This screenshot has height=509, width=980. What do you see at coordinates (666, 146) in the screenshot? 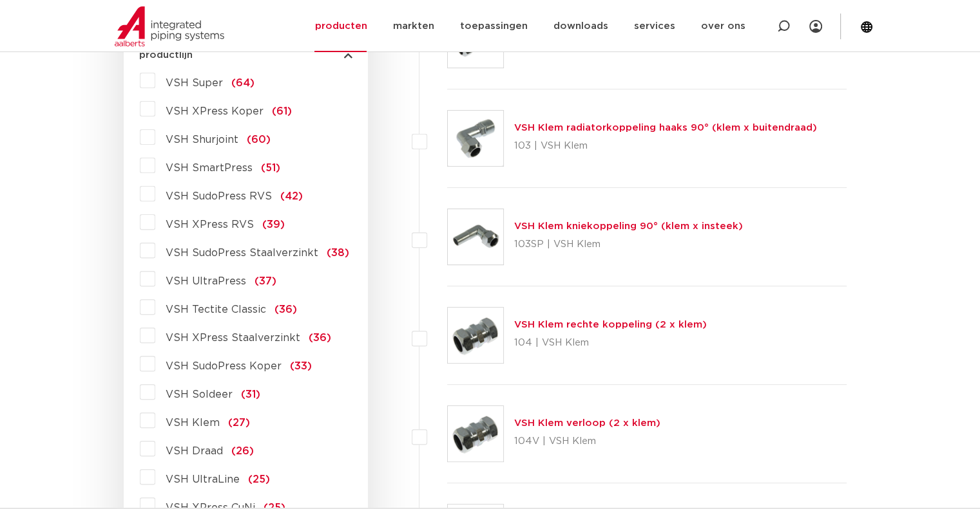
I see `p: 103 | VSH Klem` at bounding box center [666, 146].